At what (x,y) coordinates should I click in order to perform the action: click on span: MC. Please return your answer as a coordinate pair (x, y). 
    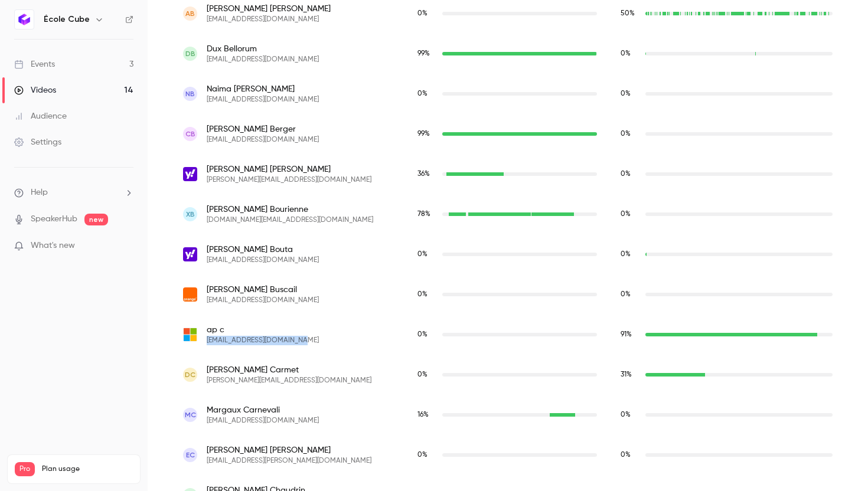
    Looking at the image, I should click on (190, 415).